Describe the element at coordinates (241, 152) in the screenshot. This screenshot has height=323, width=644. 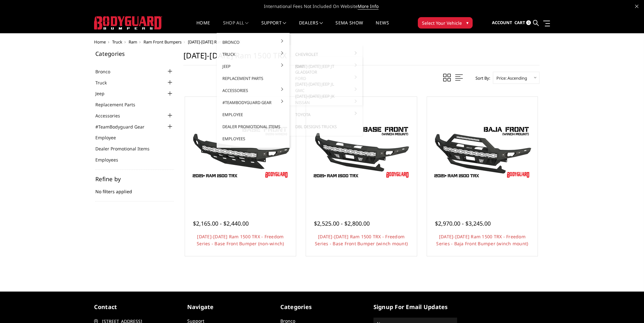
I see `a: 2021-2024 Ram 1500 TRX - Freedom Series - Base Front Bumper (non-winch) 2021-2024 Ram 1500 TRX - ...` at that location.